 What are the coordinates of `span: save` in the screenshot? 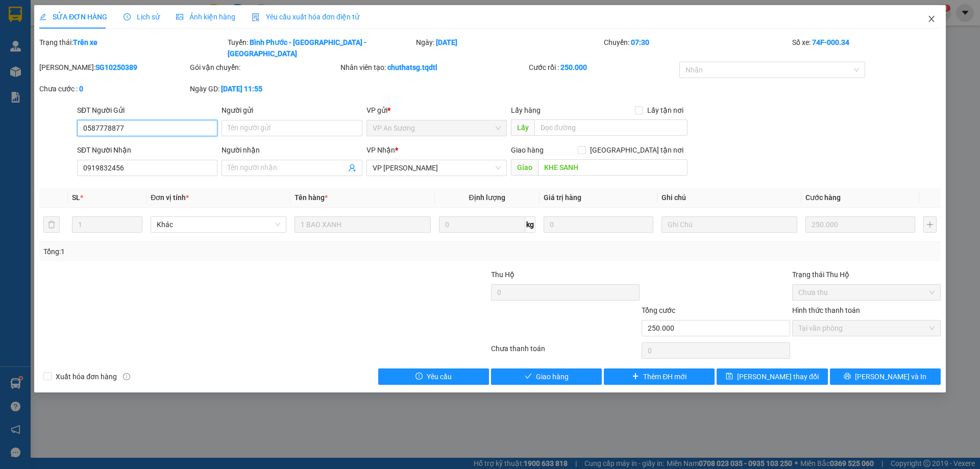 It's located at (729, 377).